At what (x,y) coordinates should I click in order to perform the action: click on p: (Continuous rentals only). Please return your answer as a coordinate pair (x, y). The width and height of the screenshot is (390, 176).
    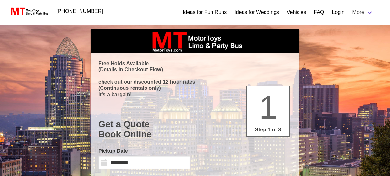
    Looking at the image, I should click on (195, 88).